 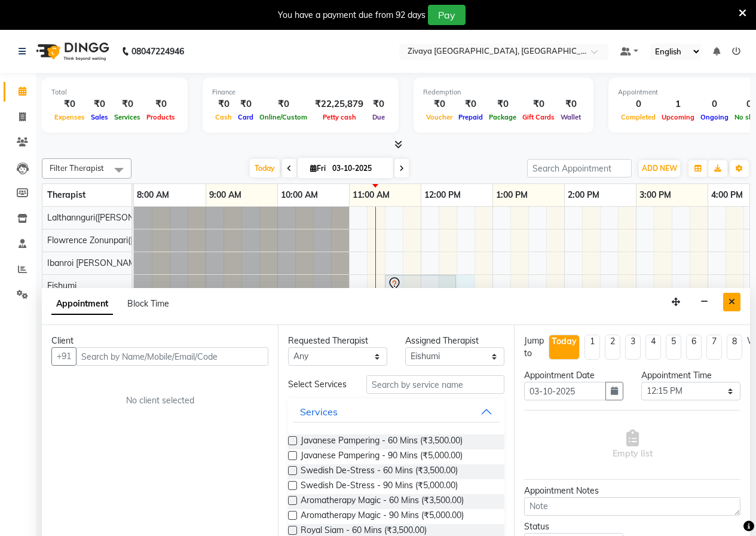 What do you see at coordinates (246, 117) in the screenshot?
I see `span: Card` at bounding box center [246, 117].